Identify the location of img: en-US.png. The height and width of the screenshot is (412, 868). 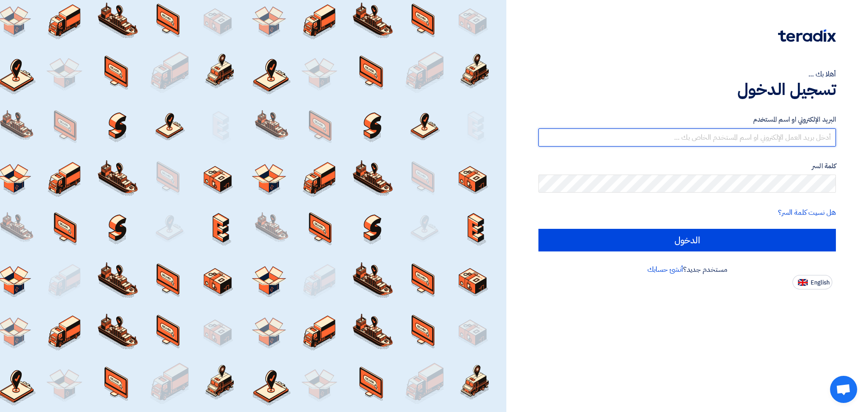
(803, 282).